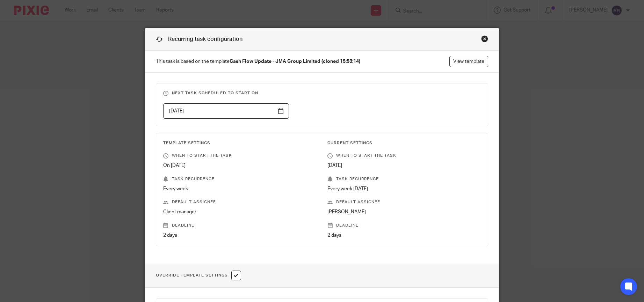 The height and width of the screenshot is (302, 644). What do you see at coordinates (469, 62) in the screenshot?
I see `a: View template` at bounding box center [469, 62].